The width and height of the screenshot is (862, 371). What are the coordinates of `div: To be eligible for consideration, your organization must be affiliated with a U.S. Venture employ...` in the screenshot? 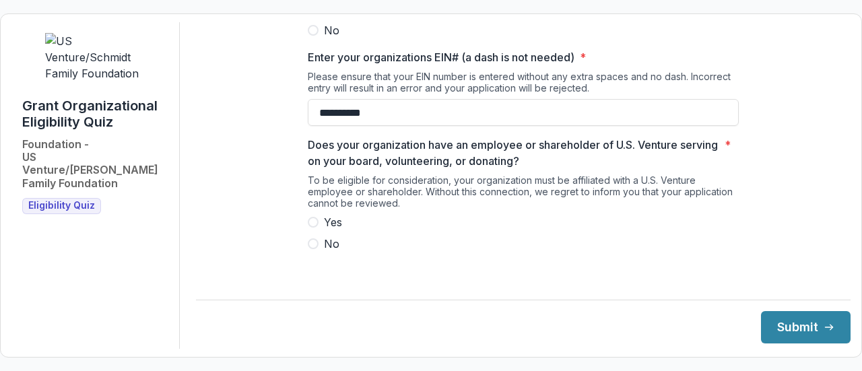 It's located at (523, 194).